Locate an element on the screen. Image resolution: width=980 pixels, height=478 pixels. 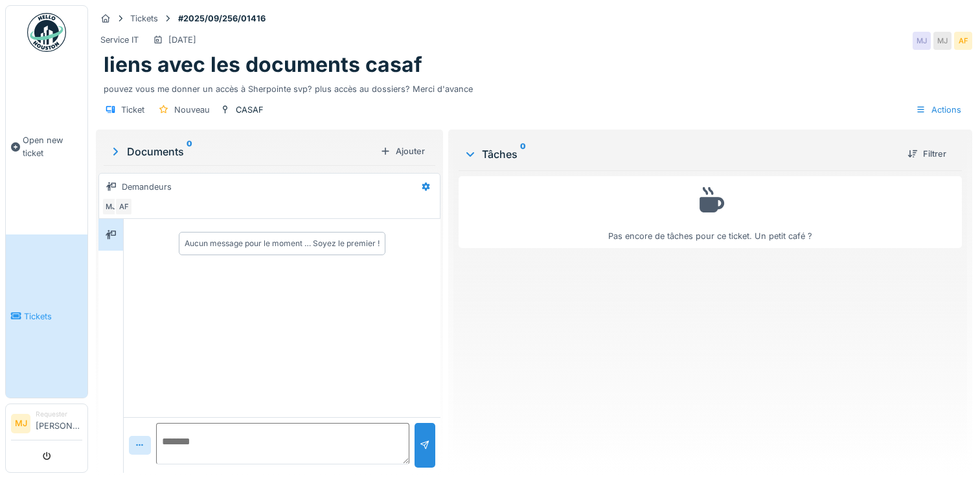
li: MJ is located at coordinates (21, 424).